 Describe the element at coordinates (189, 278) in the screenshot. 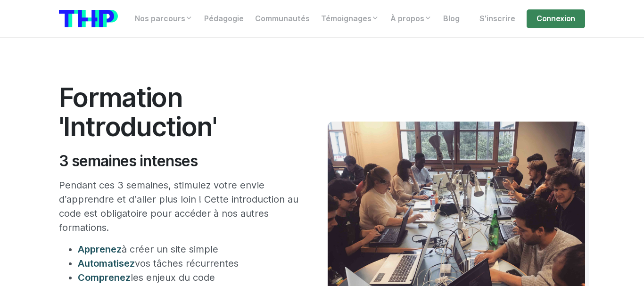

I see `li: les enjeux du code` at that location.